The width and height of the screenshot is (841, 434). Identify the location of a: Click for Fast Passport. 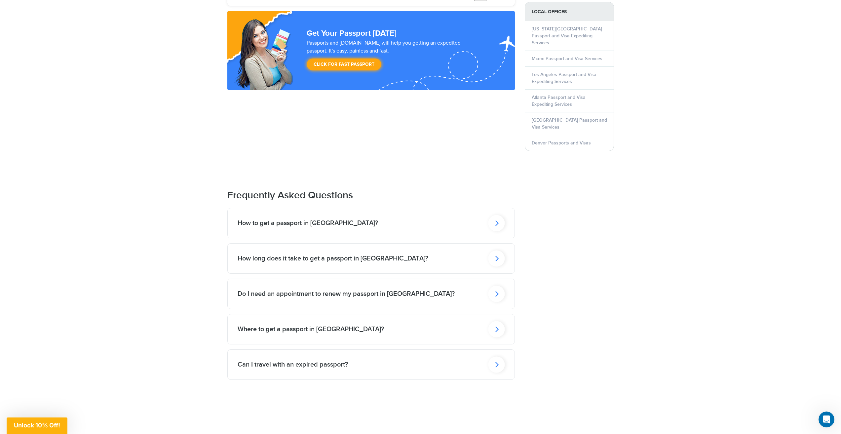
(344, 64).